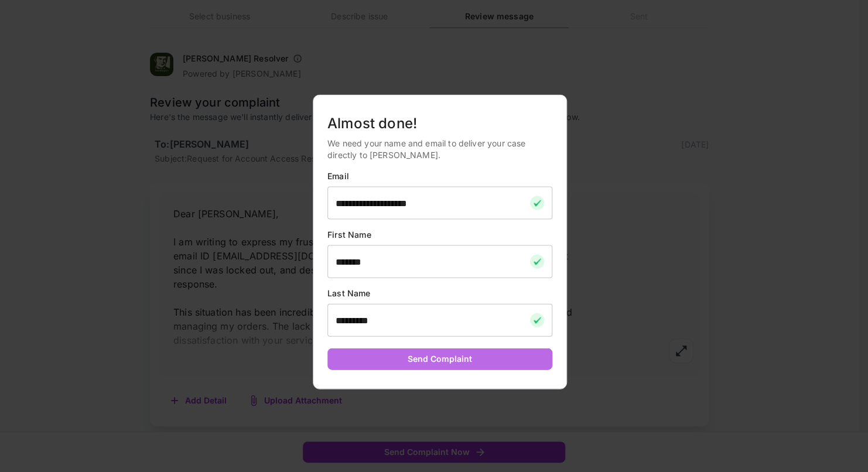 Image resolution: width=868 pixels, height=472 pixels. I want to click on p: First Name, so click(440, 235).